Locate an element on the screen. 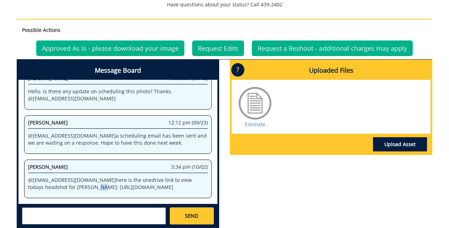 This screenshot has width=449, height=228. a: Request a Reshoot - additional charges may apply is located at coordinates (332, 48).